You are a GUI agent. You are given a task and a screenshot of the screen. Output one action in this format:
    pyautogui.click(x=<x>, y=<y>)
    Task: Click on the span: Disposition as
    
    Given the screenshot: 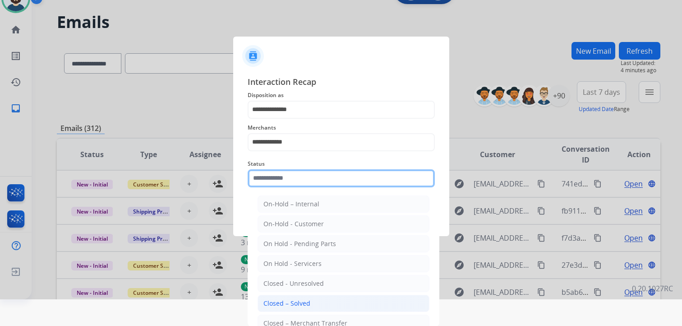 What is the action you would take?
    pyautogui.click(x=341, y=95)
    